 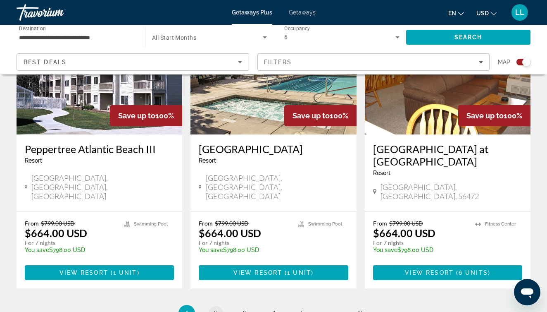 I want to click on a: Peppertree Atlantic Beach III, so click(x=99, y=149).